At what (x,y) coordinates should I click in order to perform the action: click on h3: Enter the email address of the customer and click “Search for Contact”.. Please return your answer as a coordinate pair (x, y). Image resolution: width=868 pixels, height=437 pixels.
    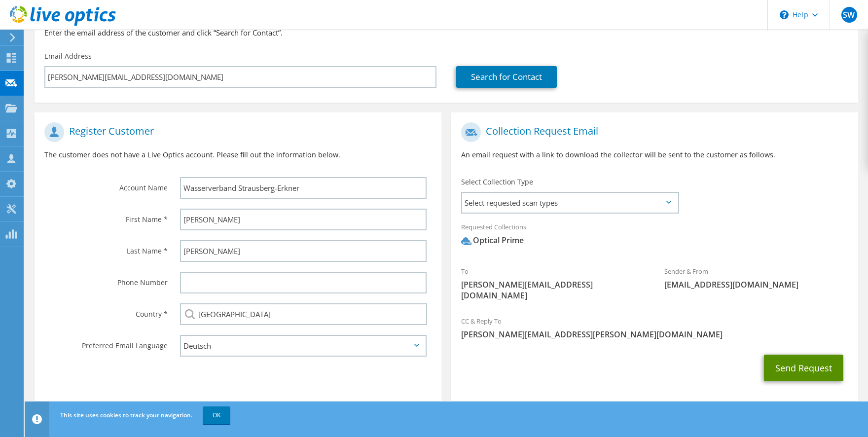
    Looking at the image, I should click on (446, 32).